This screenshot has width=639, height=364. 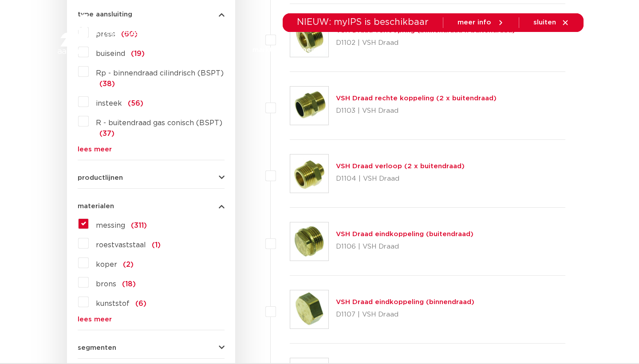 I want to click on img: Thumbnail for VSH Draad eindkoppeling (binnendraad), so click(x=309, y=309).